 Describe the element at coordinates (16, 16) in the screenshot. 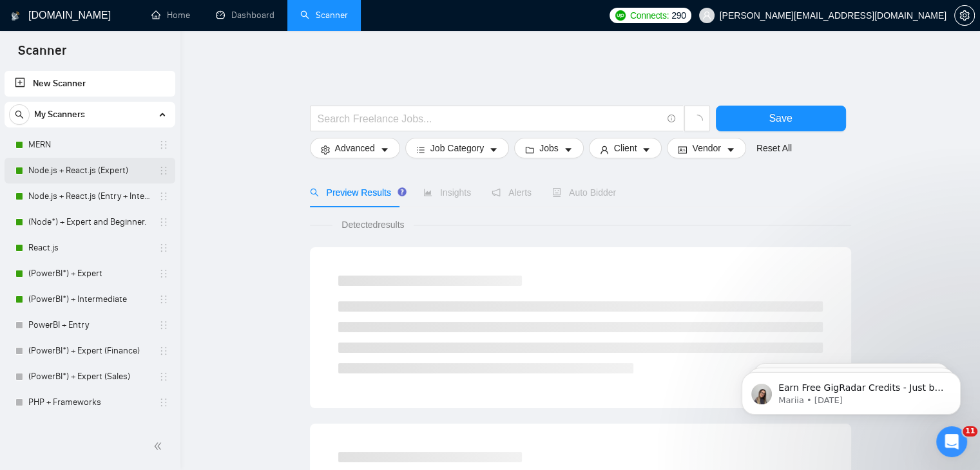

I see `img: logo` at that location.